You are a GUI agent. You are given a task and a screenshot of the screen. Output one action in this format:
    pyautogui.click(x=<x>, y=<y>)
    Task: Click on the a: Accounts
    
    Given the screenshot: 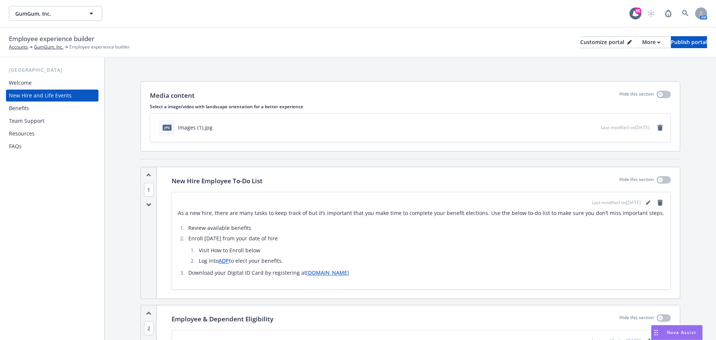 What is the action you would take?
    pyautogui.click(x=18, y=47)
    